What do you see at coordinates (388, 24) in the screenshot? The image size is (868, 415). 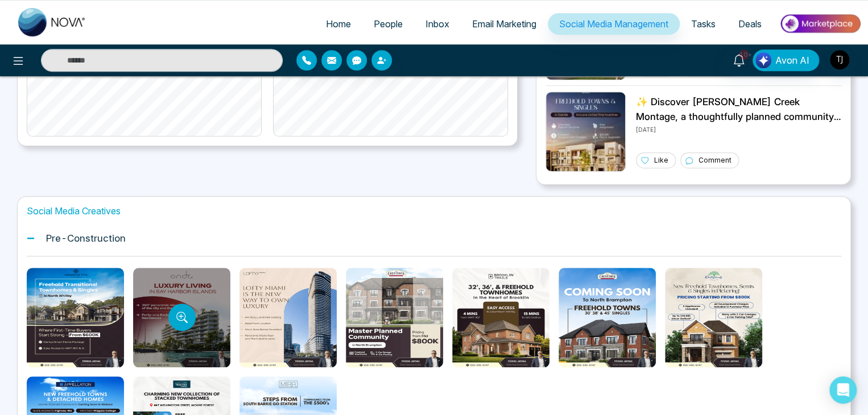 I see `a: People` at bounding box center [388, 24].